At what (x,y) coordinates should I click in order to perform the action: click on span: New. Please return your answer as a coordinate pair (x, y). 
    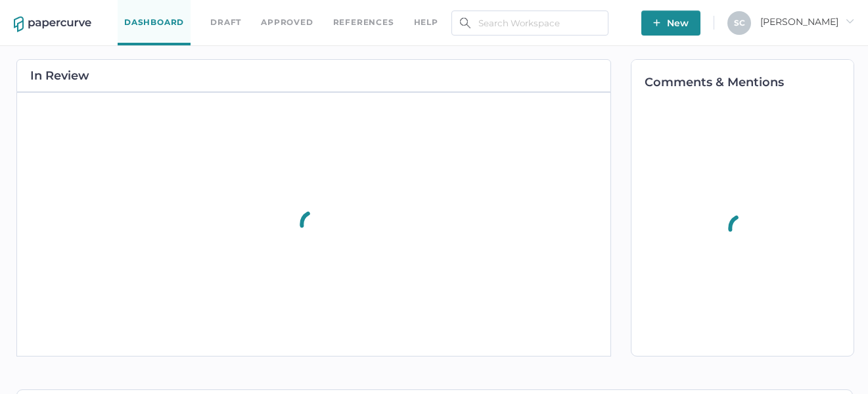
    Looking at the image, I should click on (671, 23).